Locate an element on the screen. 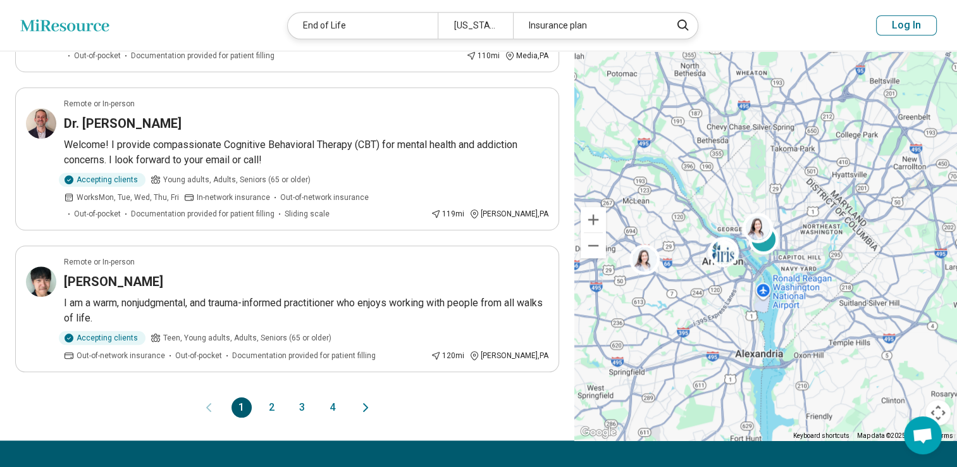 The height and width of the screenshot is (467, 957). a: Terms (opens in new tab) is located at coordinates (944, 435).